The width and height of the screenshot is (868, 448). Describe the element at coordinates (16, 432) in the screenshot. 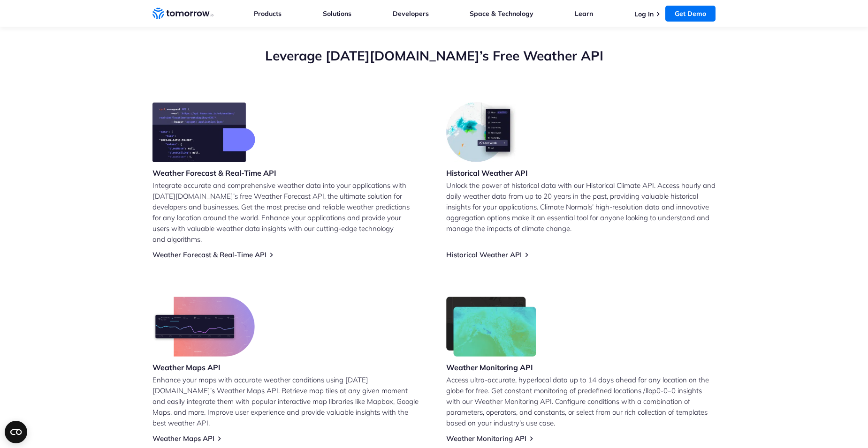

I see `button: Open CMP widget` at that location.